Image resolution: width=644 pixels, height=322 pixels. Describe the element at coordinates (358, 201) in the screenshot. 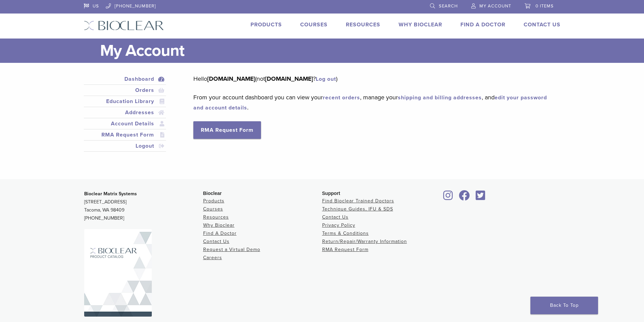

I see `a: Find Bioclear Trained Doctors` at that location.